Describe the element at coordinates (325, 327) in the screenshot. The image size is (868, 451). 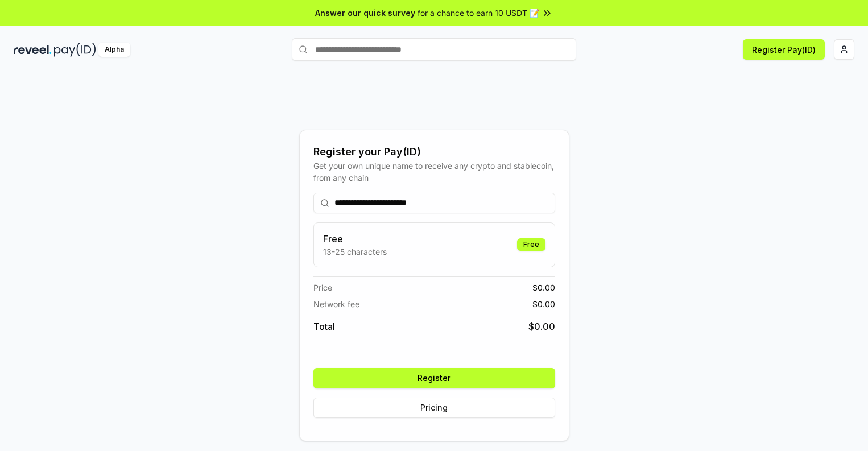
I see `span: Total` at that location.